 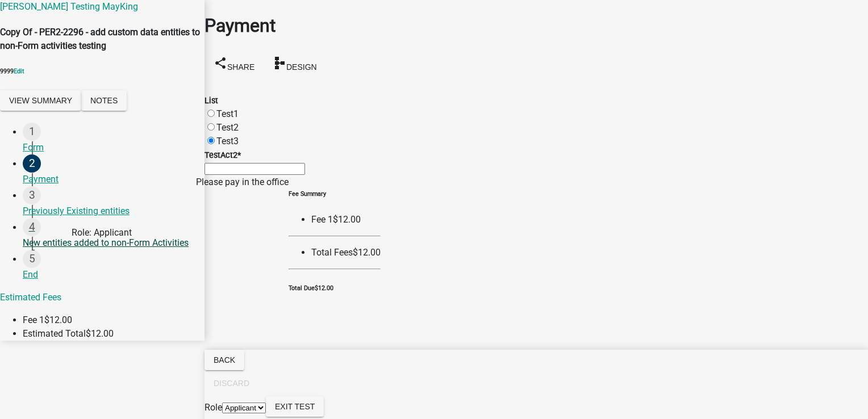 What do you see at coordinates (220, 63) in the screenshot?
I see `i: share` at bounding box center [220, 63].